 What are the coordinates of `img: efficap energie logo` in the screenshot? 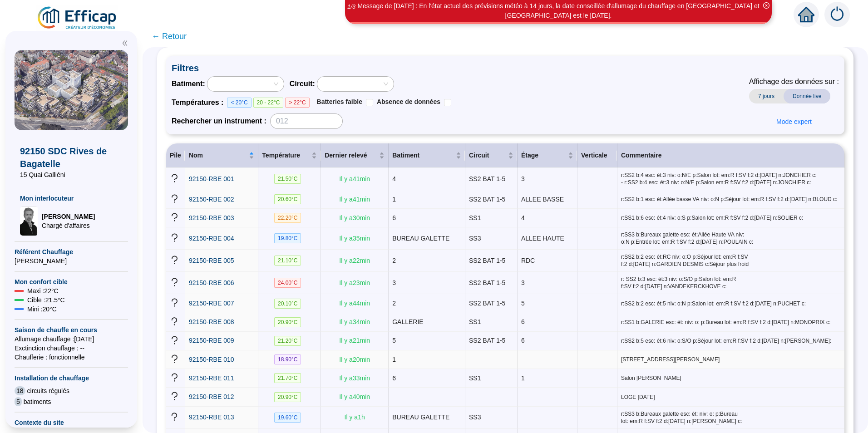 It's located at (77, 18).